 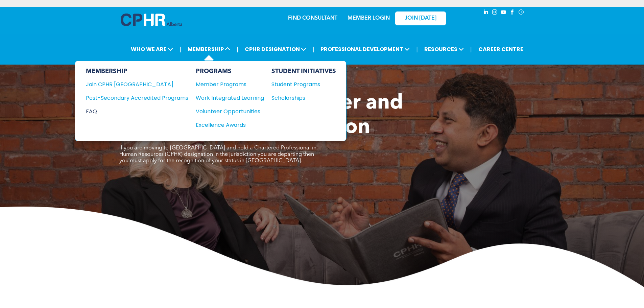 I want to click on a: Scholarships, so click(x=303, y=98).